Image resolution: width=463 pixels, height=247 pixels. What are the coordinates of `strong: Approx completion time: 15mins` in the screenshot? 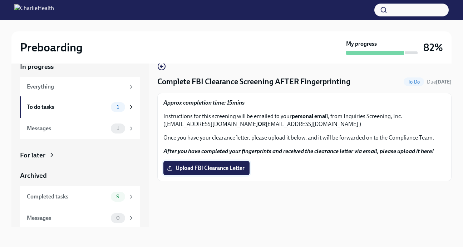 It's located at (204, 103).